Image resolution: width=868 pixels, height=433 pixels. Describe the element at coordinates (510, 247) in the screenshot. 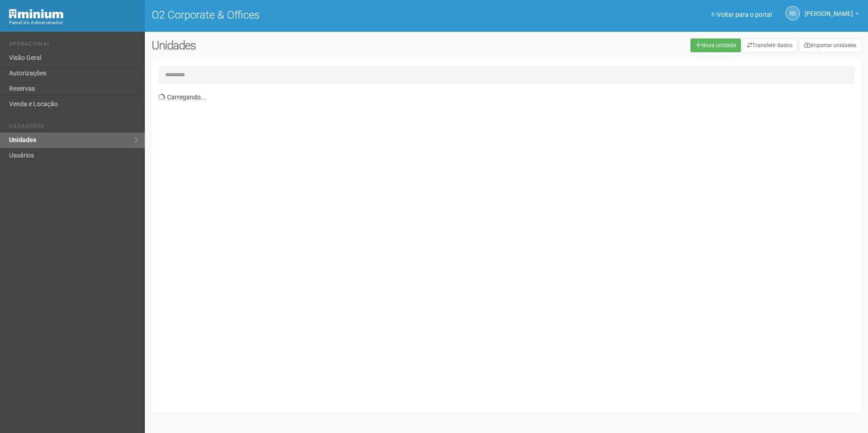

I see `div: Carregando...` at that location.